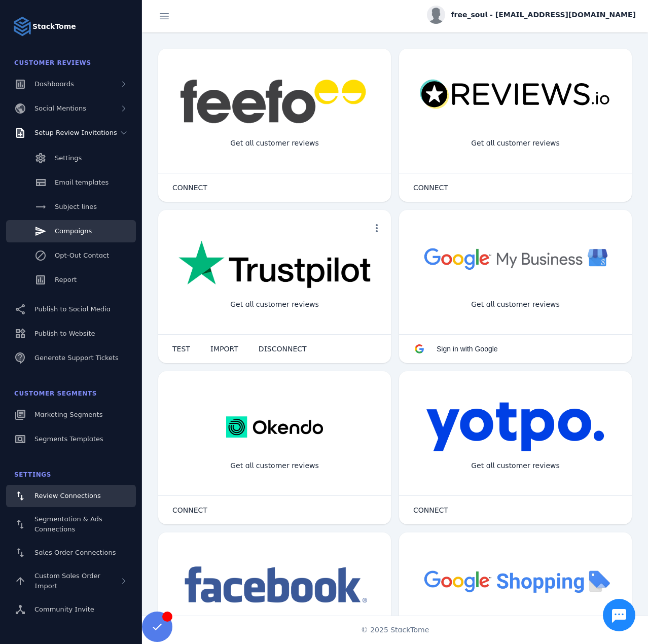 Image resolution: width=648 pixels, height=644 pixels. What do you see at coordinates (53, 63) in the screenshot?
I see `span: Customer Reviews` at bounding box center [53, 63].